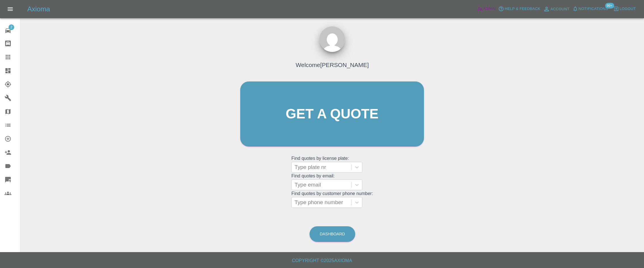  I want to click on button: Logout, so click(625, 9).